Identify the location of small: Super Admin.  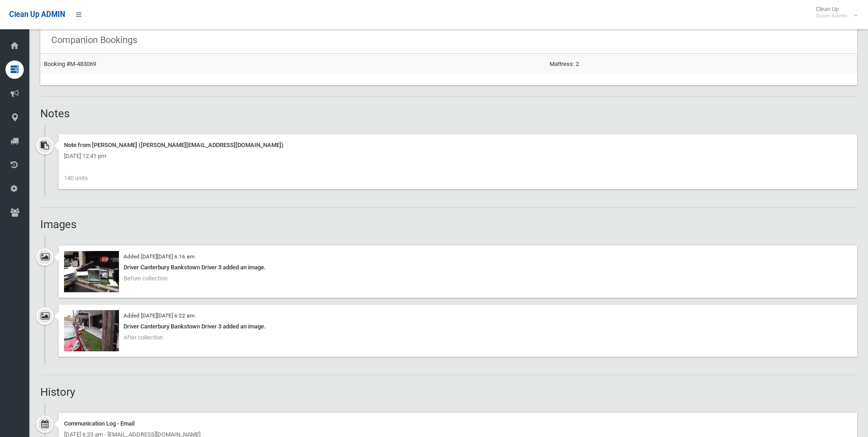
(832, 16).